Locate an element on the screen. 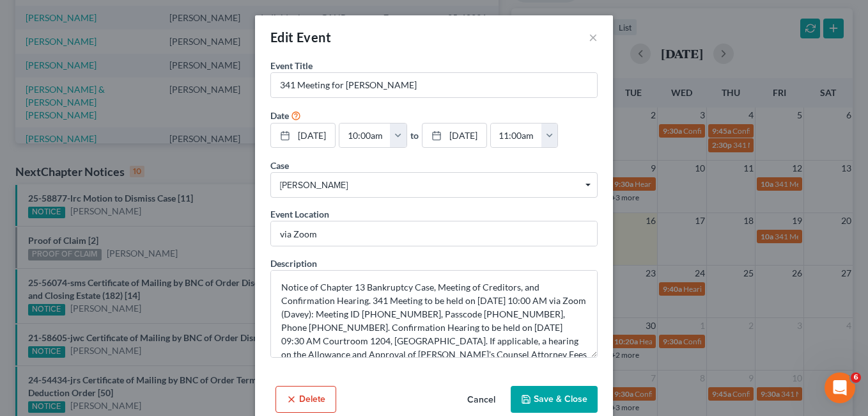 The image size is (868, 416). span: Event Title is located at coordinates (291, 65).